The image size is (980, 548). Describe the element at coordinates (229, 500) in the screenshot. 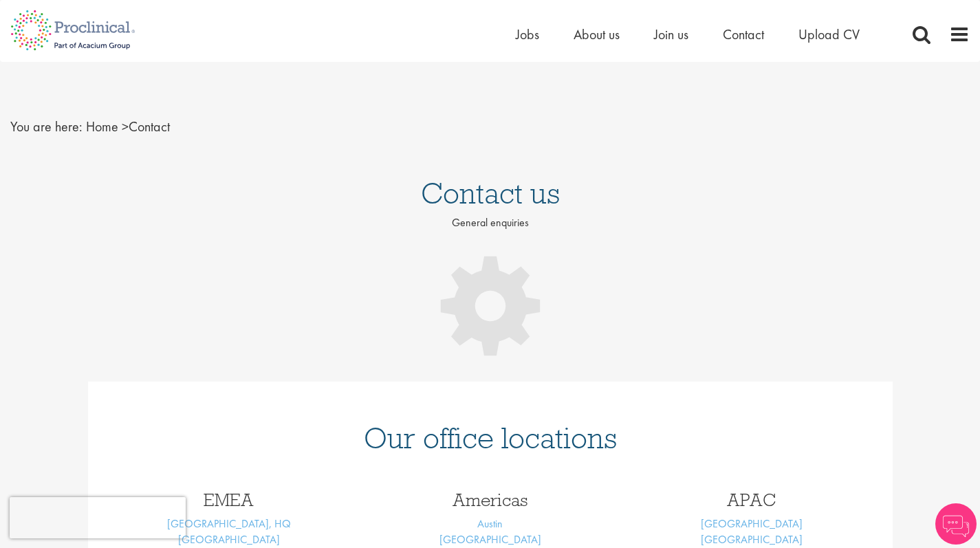

I see `h3: EMEA` at that location.